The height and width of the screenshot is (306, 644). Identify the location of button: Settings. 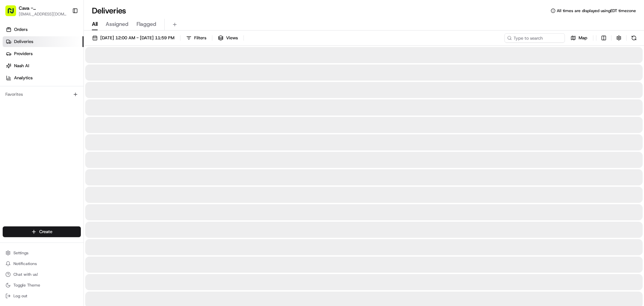
(42, 252).